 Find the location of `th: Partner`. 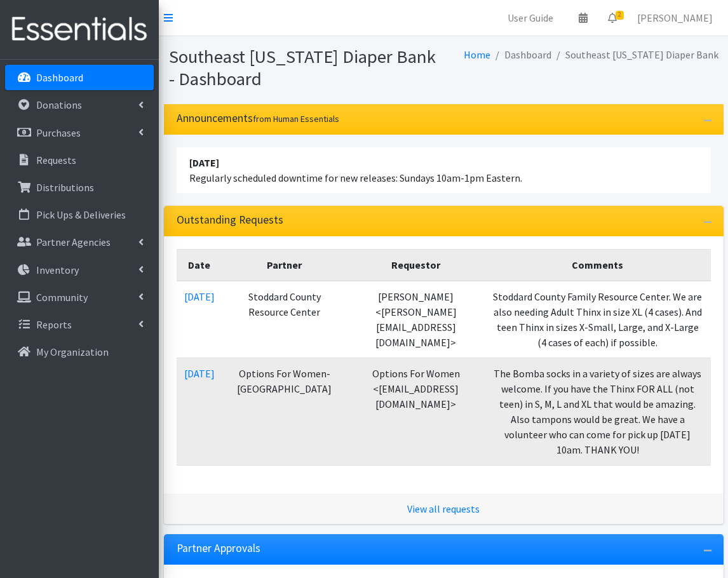

th: Partner is located at coordinates (285, 266).